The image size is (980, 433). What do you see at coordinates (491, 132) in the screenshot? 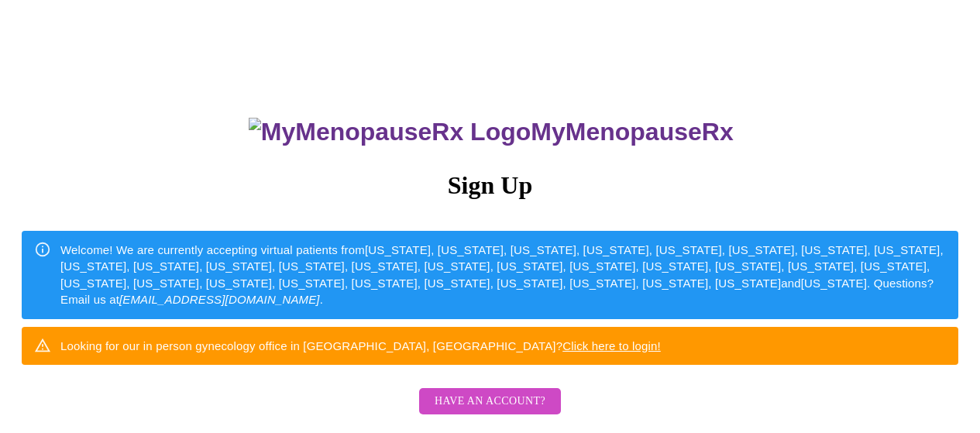
I see `h3: MyMenopauseRx` at bounding box center [491, 132].